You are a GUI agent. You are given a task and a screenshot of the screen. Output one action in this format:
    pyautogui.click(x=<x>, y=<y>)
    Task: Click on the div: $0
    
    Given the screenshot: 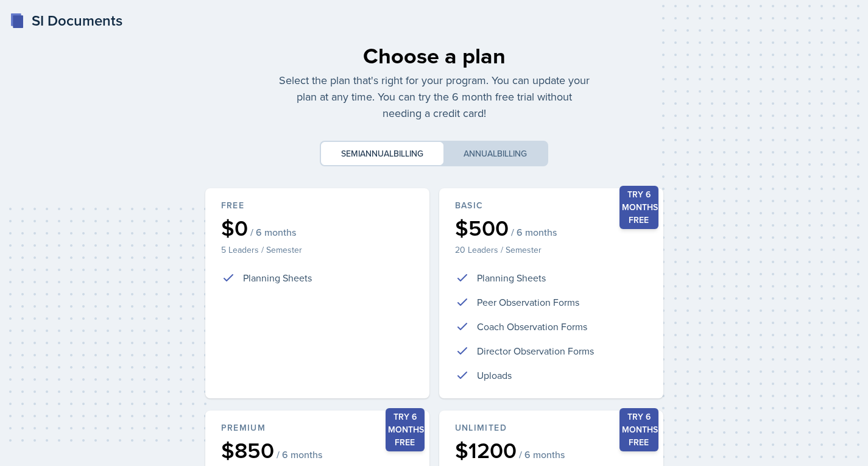 What is the action you would take?
    pyautogui.click(x=317, y=228)
    